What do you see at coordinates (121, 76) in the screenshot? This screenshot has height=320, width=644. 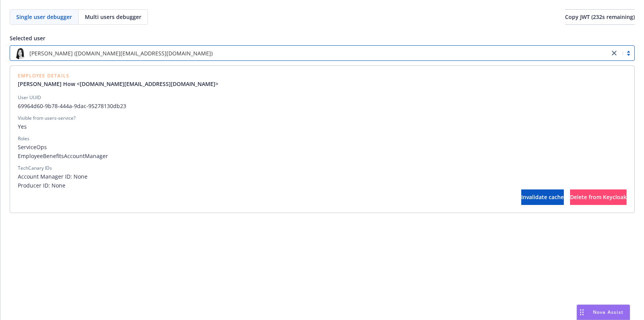 I see `span: Employee Details` at bounding box center [121, 76].